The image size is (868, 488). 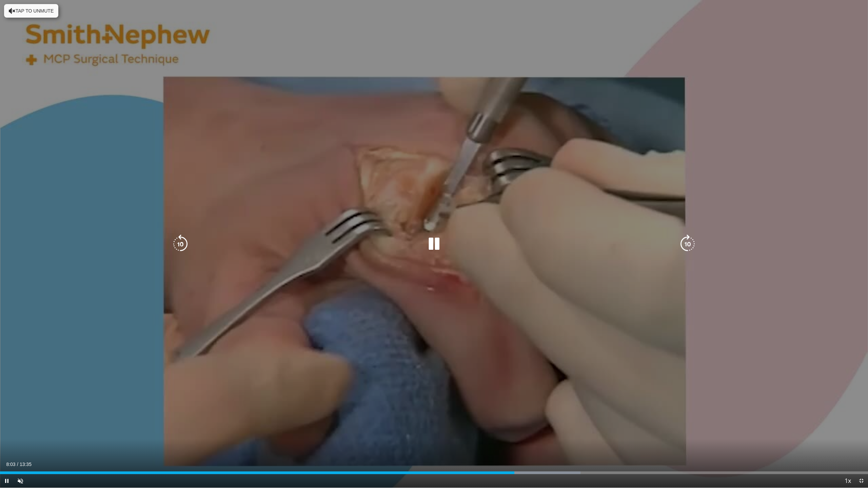 I want to click on button: Playback Rate, so click(x=848, y=481).